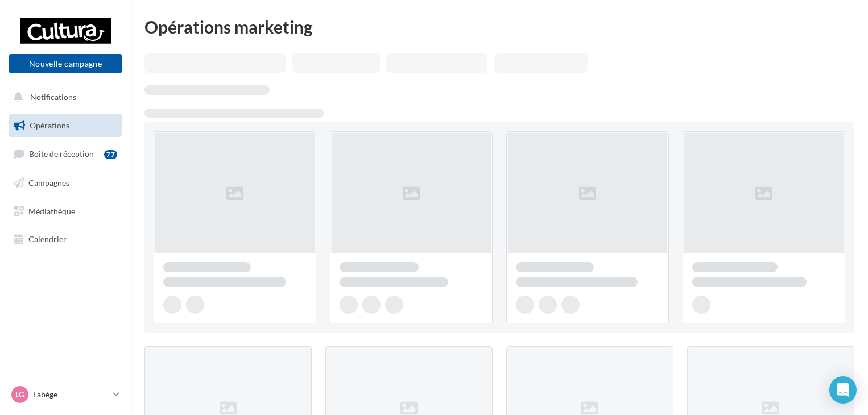  I want to click on span: Notifications, so click(53, 97).